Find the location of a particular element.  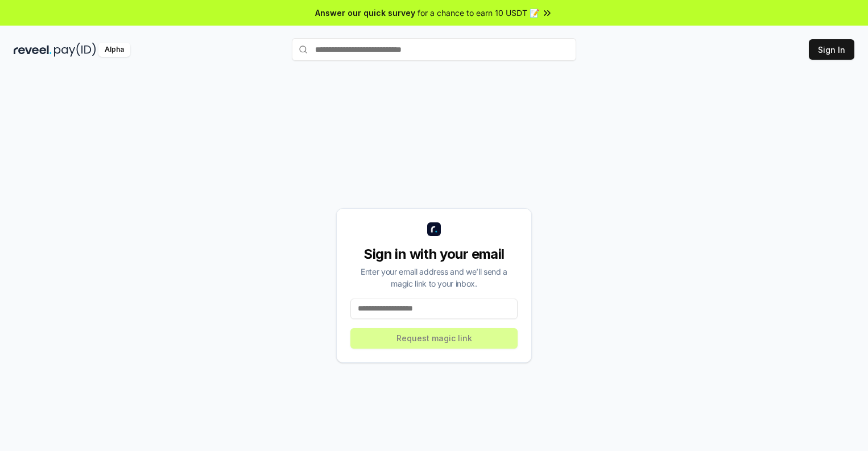

div: Enter your email address and we’ll send a magic link to your inbox. is located at coordinates (434, 277).